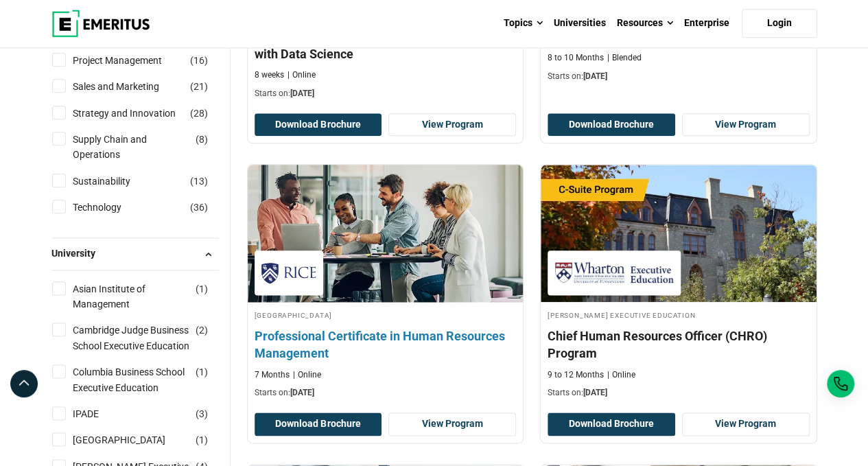 This screenshot has height=466, width=868. Describe the element at coordinates (110, 207) in the screenshot. I see `a: Technology` at that location.